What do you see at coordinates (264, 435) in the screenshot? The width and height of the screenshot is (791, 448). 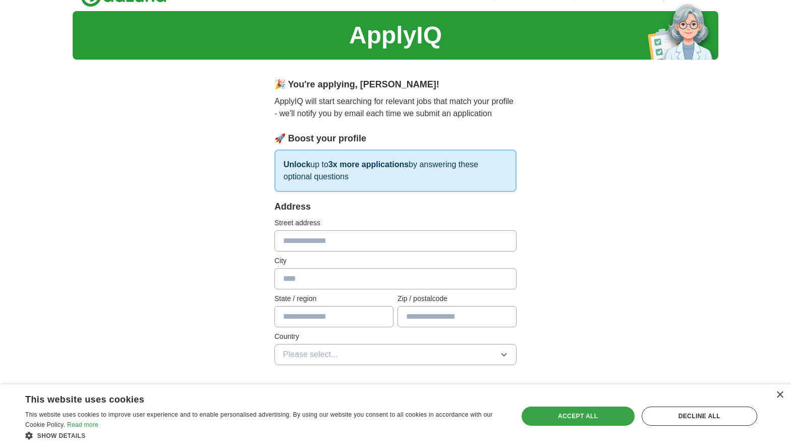 I see `div: Show details` at bounding box center [264, 435].